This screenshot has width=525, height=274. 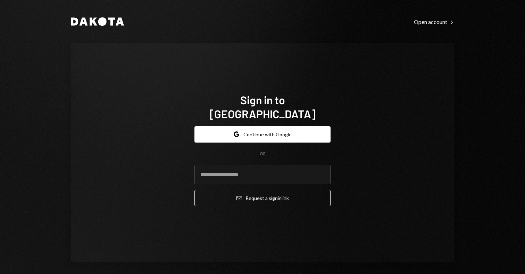 I want to click on div: OR, so click(x=262, y=153).